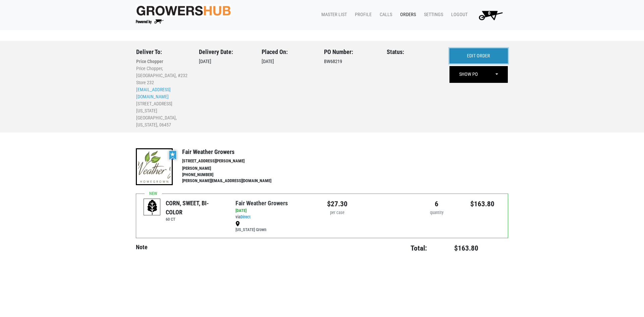 The width and height of the screenshot is (644, 317). I want to click on img: map_marker-0e94453035b3232a4d21701695807de9.png, so click(238, 224).